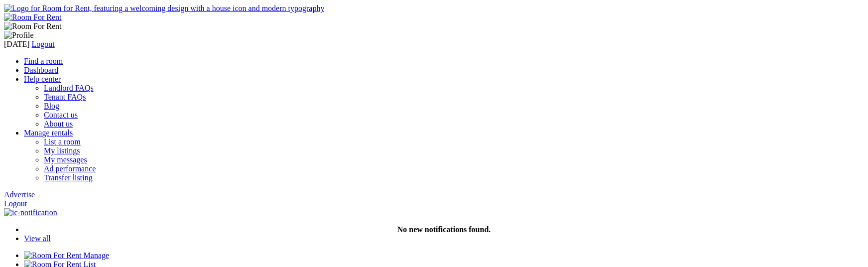 This screenshot has height=267, width=868. Describe the element at coordinates (43, 78) in the screenshot. I see `a: Help center` at that location.